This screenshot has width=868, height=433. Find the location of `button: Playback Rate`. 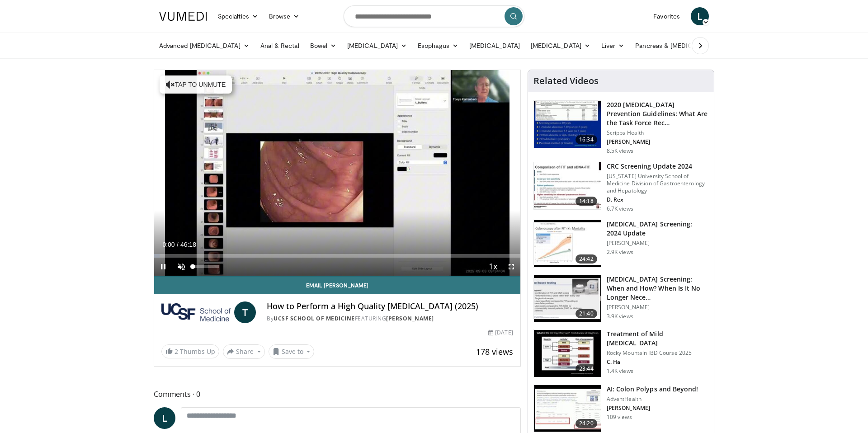

button: Playback Rate is located at coordinates (493, 267).